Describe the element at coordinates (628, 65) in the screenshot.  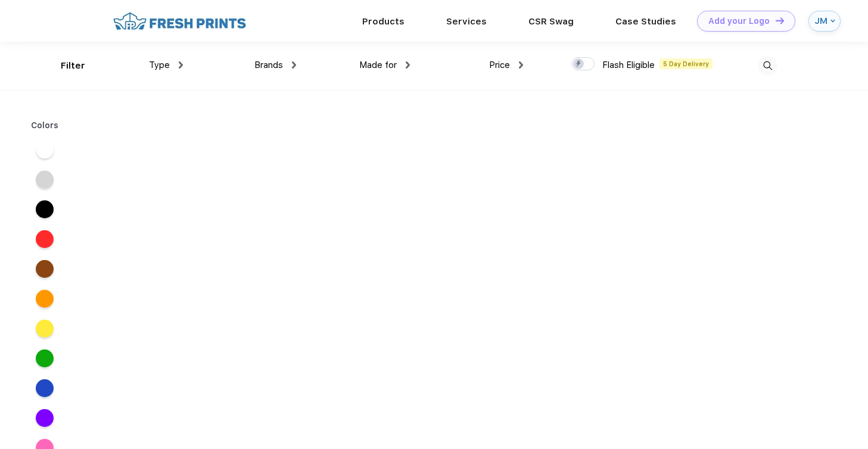
I see `span: Flash Eligible` at that location.